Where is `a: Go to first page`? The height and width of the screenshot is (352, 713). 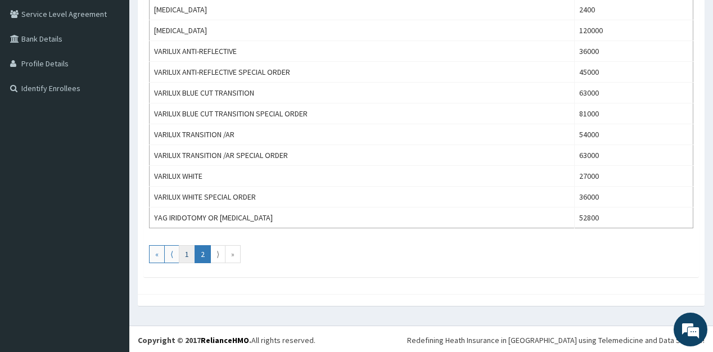
a: Go to first page is located at coordinates (157, 254).